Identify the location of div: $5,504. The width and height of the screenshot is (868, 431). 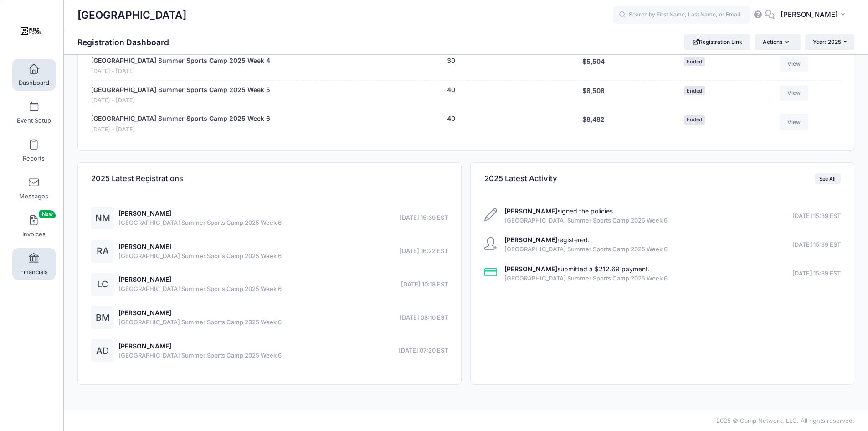
(594, 66).